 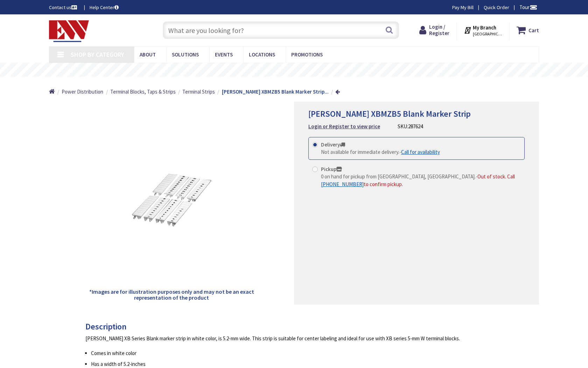 What do you see at coordinates (69, 31) in the screenshot?
I see `img: Electrical Wholesalers, Inc.` at bounding box center [69, 31].